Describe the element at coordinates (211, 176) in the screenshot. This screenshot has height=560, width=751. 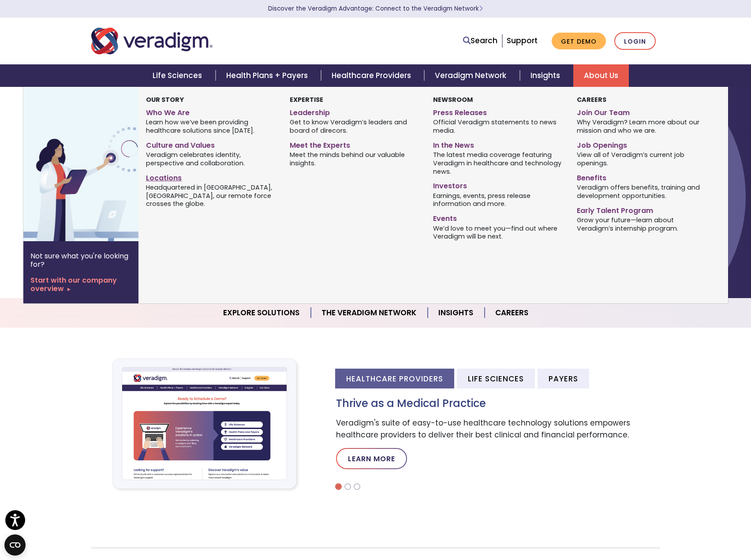
I see `a: Locations` at that location.